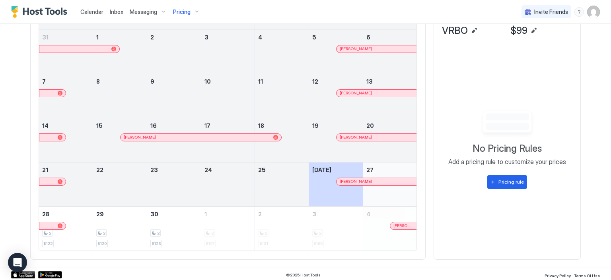  What do you see at coordinates (587, 275) in the screenshot?
I see `span: Terms Of Use` at bounding box center [587, 275].